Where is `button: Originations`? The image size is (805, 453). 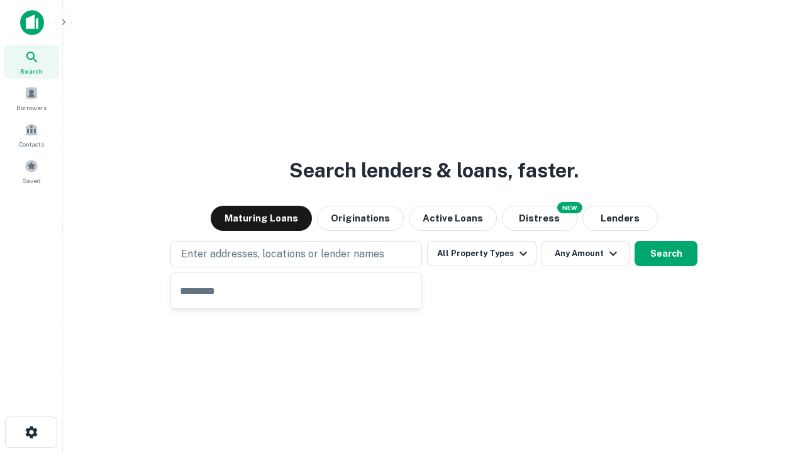
button: Originations is located at coordinates (360, 218).